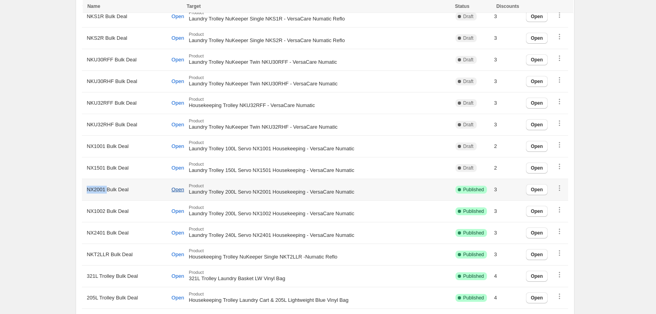 Image resolution: width=656 pixels, height=314 pixels. Describe the element at coordinates (252, 105) in the screenshot. I see `span: Housekeeping Trolley NKU32RFF - VersaCare Numatic` at that location.